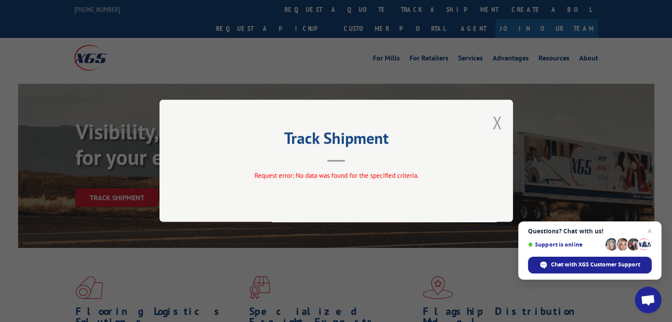 This screenshot has width=672, height=322. What do you see at coordinates (649, 231) in the screenshot?
I see `span: Close chat` at bounding box center [649, 231].